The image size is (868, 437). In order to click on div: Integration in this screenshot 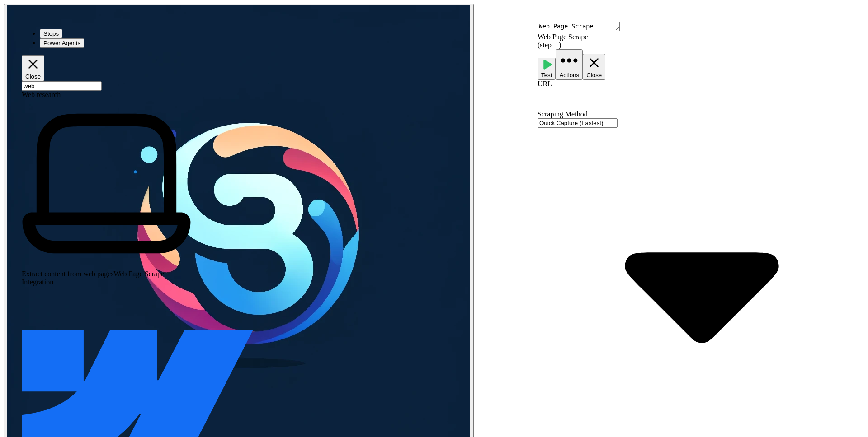, I will do `click(106, 282)`.